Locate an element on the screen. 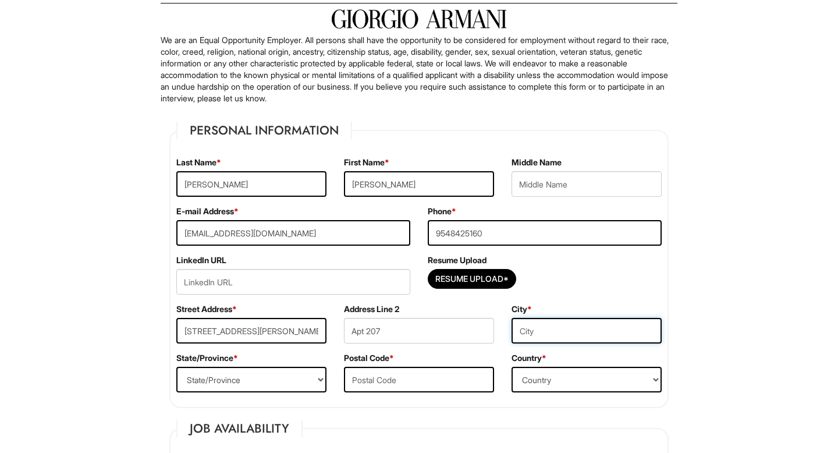 This screenshot has height=453, width=838. label: Street Address is located at coordinates (207, 309).